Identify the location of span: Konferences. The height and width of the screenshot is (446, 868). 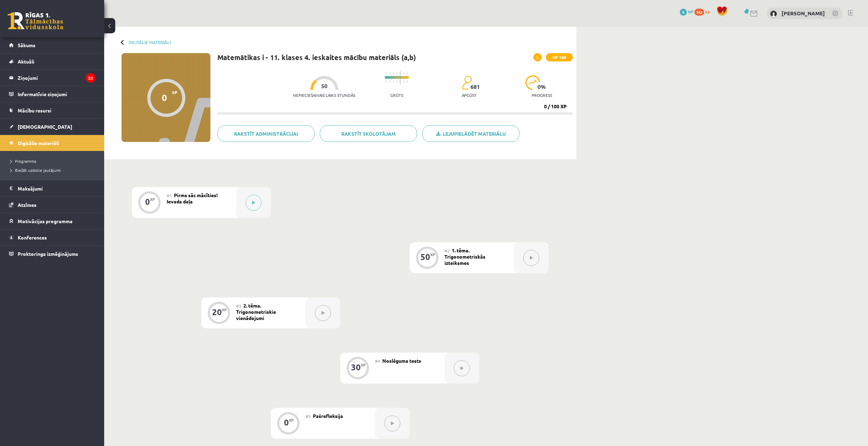
(32, 238).